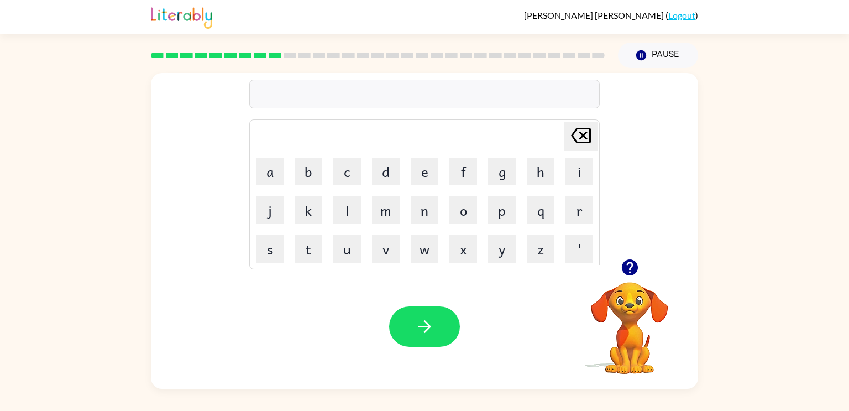 This screenshot has width=849, height=411. I want to click on button: h, so click(541, 171).